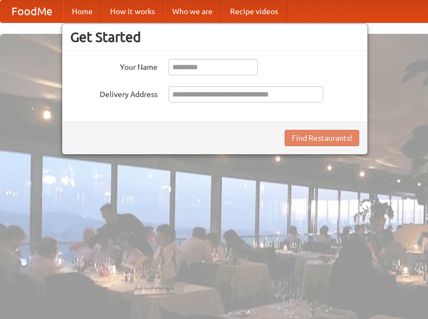  What do you see at coordinates (193, 11) in the screenshot?
I see `a: Who we are` at bounding box center [193, 11].